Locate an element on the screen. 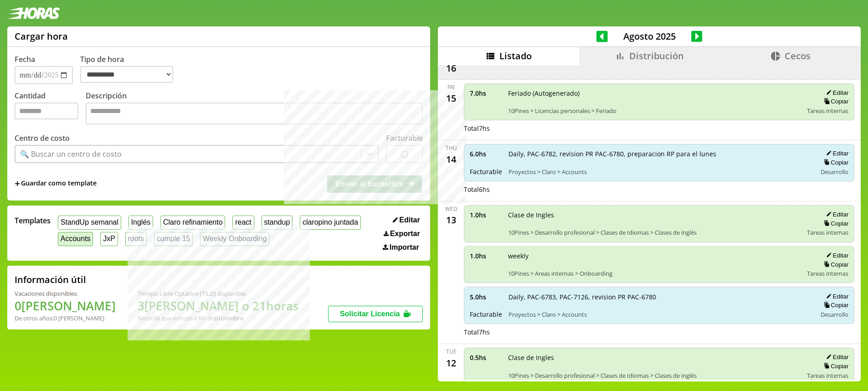  label: Fecha is located at coordinates (24, 59).